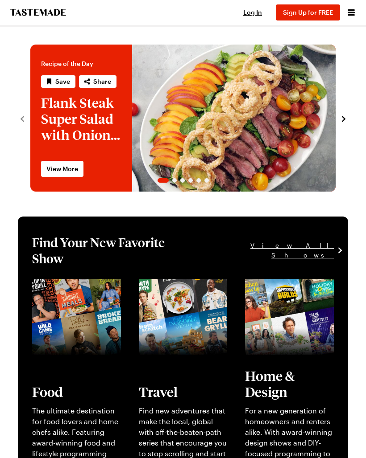  I want to click on span: Go to slide 5, so click(198, 181).